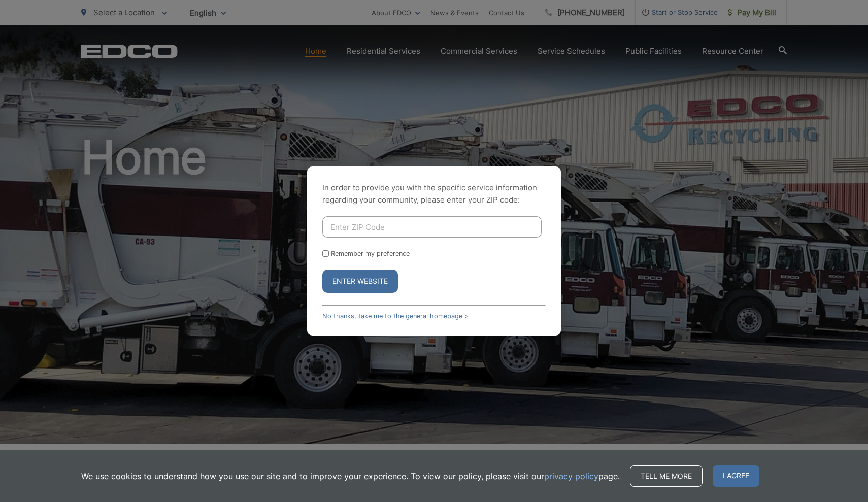 This screenshot has width=868, height=502. I want to click on p: We use cookies to understand how you use our site and to improve your experience. To view our pol..., so click(350, 476).